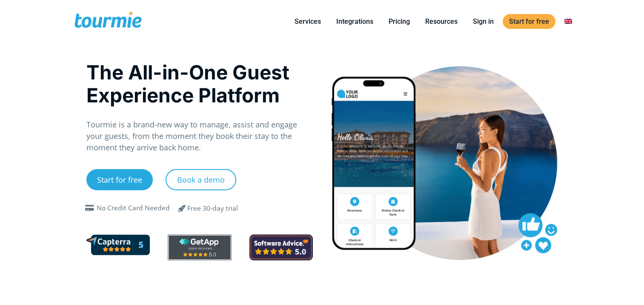 The height and width of the screenshot is (305, 644). Describe the element at coordinates (133, 208) in the screenshot. I see `div: No Credit Card Needed` at that location.